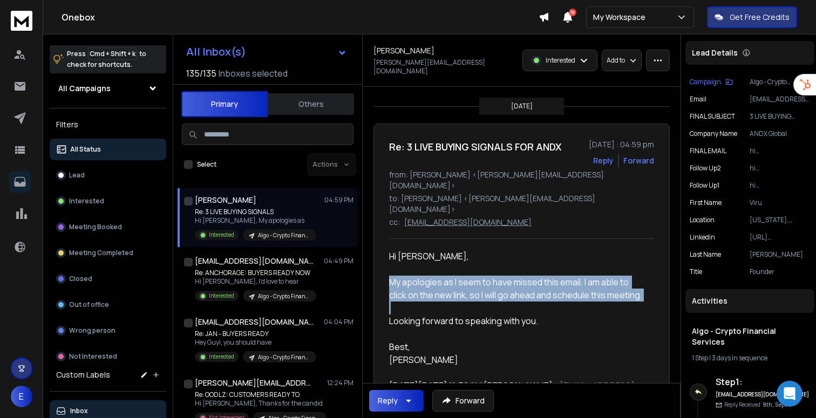  Describe the element at coordinates (780, 134) in the screenshot. I see `p: ANDX Global` at that location.